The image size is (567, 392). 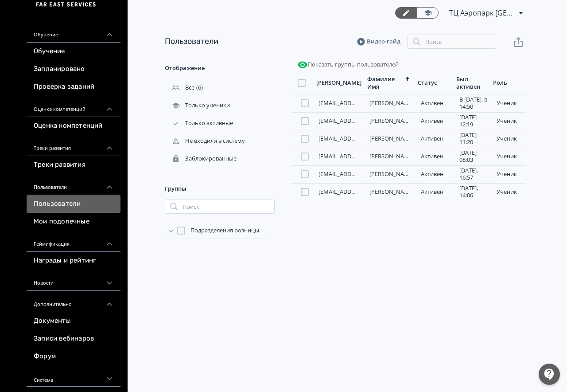 What do you see at coordinates (74, 356) in the screenshot?
I see `a: Форум` at bounding box center [74, 356].